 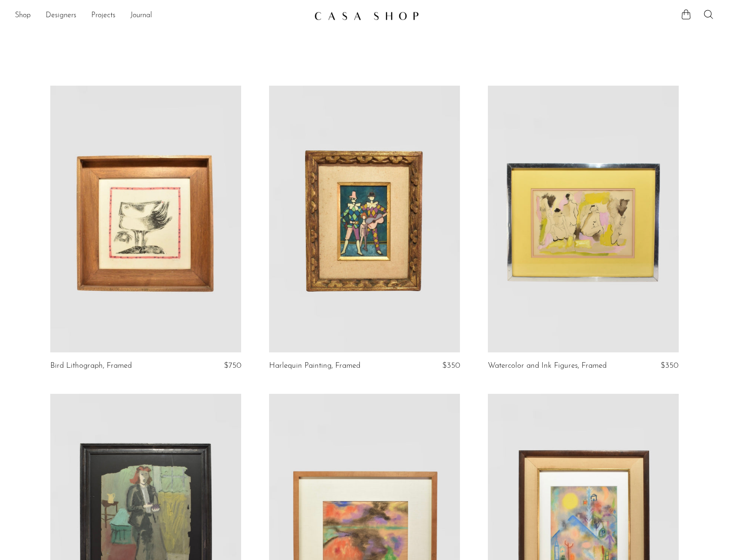 I want to click on nav: Desktop navigation, so click(x=161, y=16).